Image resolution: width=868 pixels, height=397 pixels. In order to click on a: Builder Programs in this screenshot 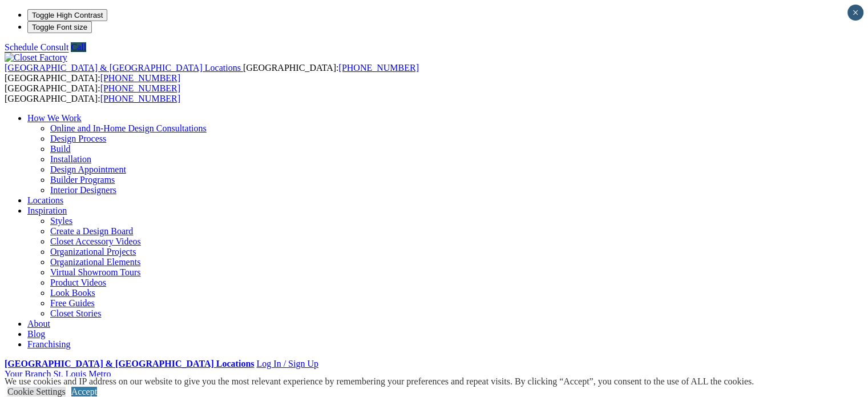, I will do `click(82, 179)`.